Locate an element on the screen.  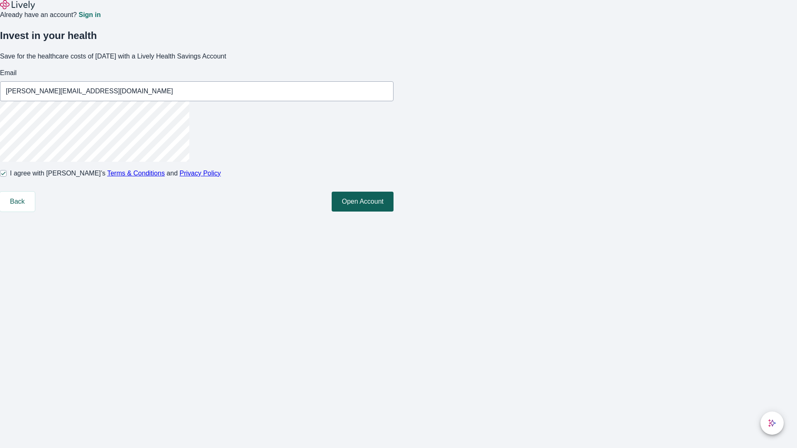
a: Privacy Policy is located at coordinates (200, 173).